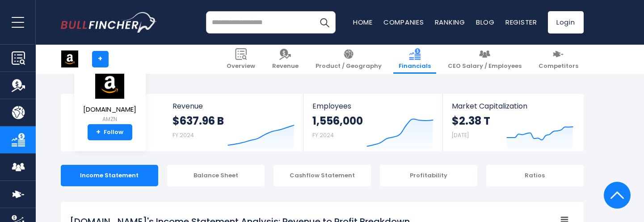 Image resolution: width=644 pixels, height=222 pixels. What do you see at coordinates (429, 176) in the screenshot?
I see `div: Profitability` at bounding box center [429, 176].